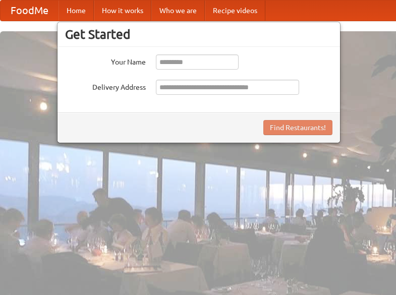 Image resolution: width=396 pixels, height=295 pixels. What do you see at coordinates (123, 11) in the screenshot?
I see `a: How it works` at bounding box center [123, 11].